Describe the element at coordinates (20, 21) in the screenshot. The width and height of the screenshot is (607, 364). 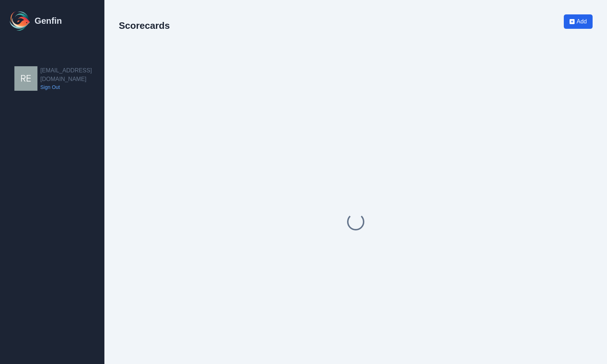
I see `img: Logo` at that location.